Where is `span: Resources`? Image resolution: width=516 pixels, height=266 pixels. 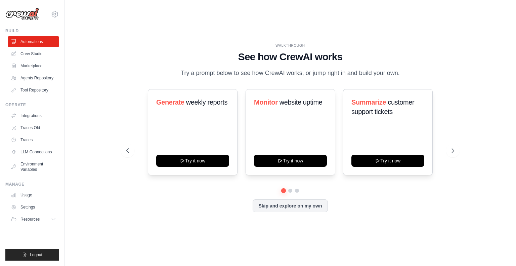
span: Resources is located at coordinates (30, 219).